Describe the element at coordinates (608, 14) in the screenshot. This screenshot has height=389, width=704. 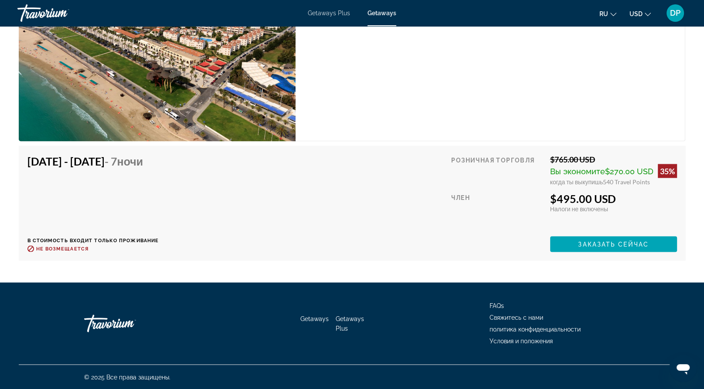
I see `button: Change language` at that location.